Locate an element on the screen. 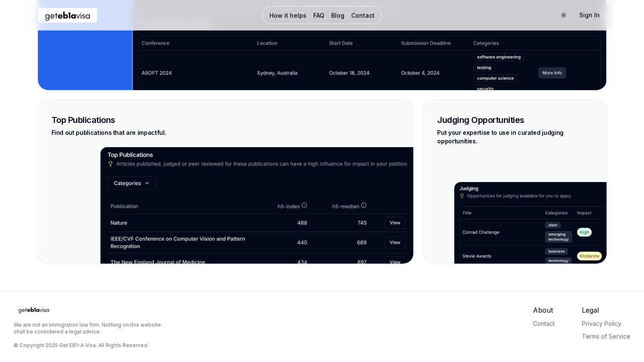 Image resolution: width=644 pixels, height=362 pixels. span: Legal is located at coordinates (606, 310).